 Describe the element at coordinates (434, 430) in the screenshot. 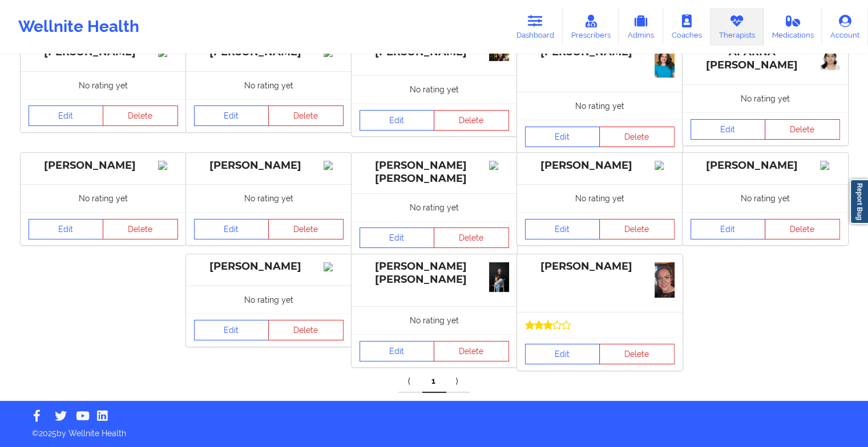

I see `p: © 2025 by Wellnite Health` at that location.